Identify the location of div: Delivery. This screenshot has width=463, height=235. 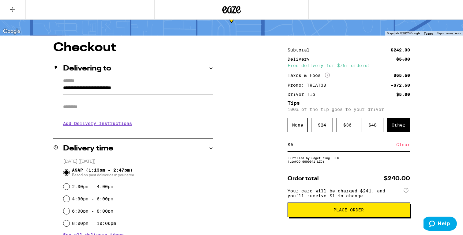
(301, 59).